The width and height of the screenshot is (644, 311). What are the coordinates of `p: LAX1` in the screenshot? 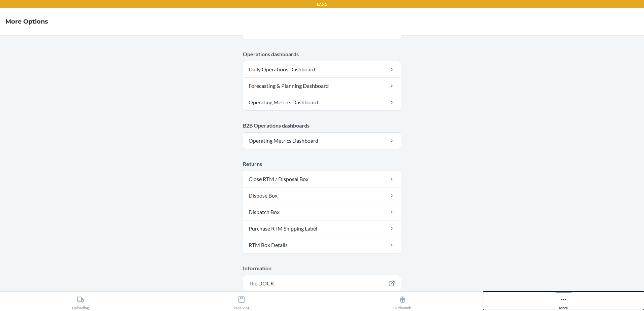 It's located at (322, 5).